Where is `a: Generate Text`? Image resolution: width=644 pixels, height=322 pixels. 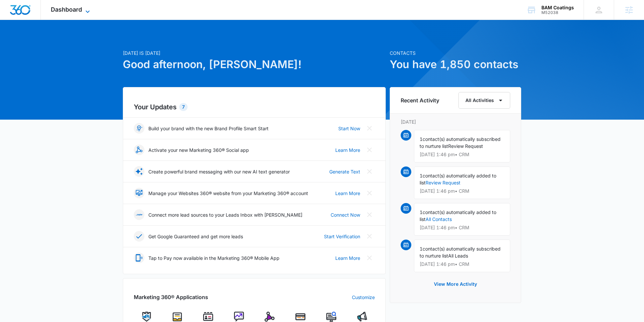
a: Generate Text is located at coordinates (345, 171).